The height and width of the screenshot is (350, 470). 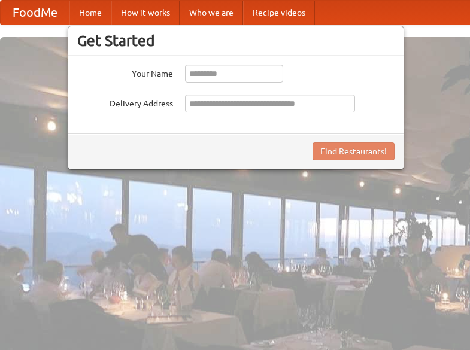 I want to click on a: How it works, so click(x=146, y=13).